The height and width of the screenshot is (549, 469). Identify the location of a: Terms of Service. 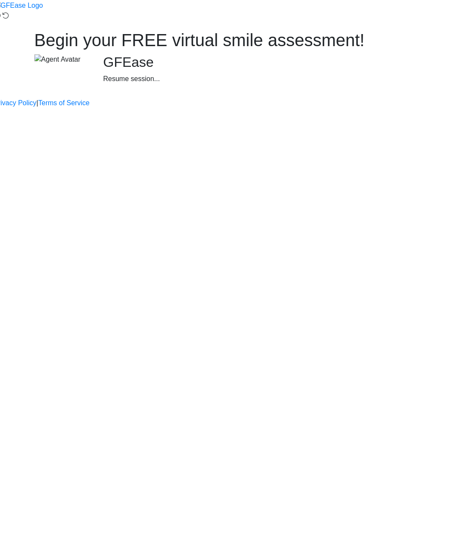
(64, 103).